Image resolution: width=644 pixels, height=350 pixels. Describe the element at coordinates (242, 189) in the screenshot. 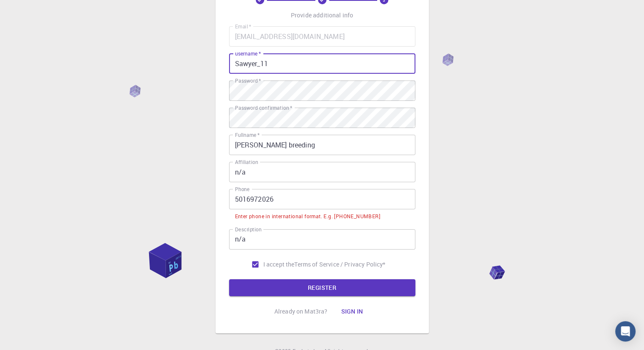

I see `label: Phone` at that location.